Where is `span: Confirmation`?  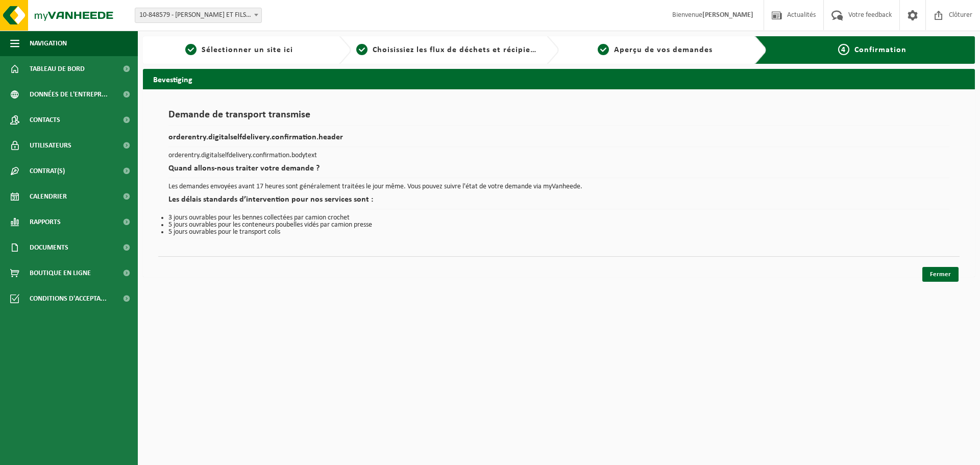 span: Confirmation is located at coordinates (880, 50).